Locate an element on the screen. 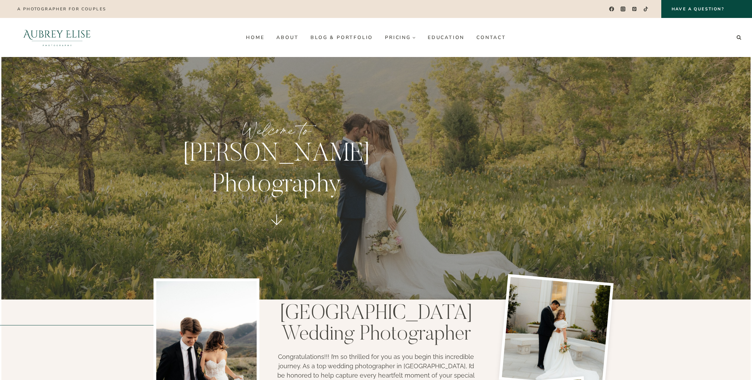 Image resolution: width=752 pixels, height=380 pixels. a: Pricing is located at coordinates (401, 37).